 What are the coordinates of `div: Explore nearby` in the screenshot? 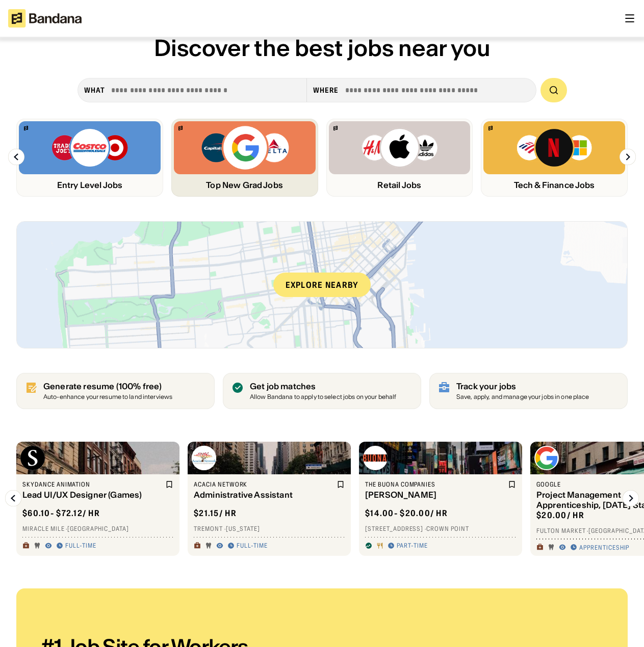 It's located at (322, 285).